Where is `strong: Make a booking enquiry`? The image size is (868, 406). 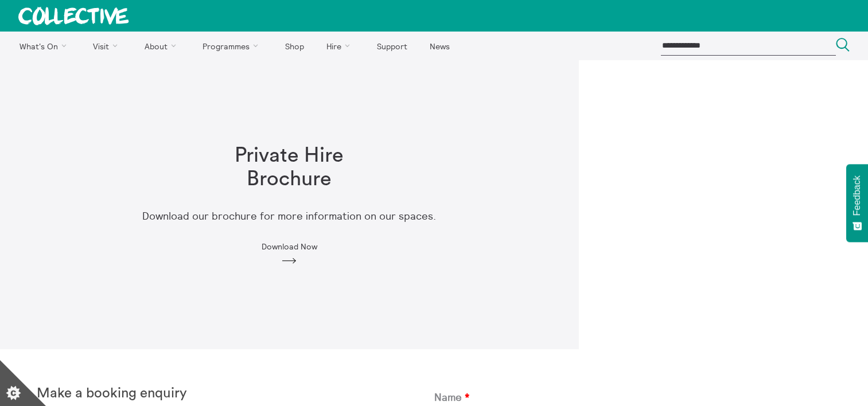 strong: Make a booking enquiry is located at coordinates (112, 394).